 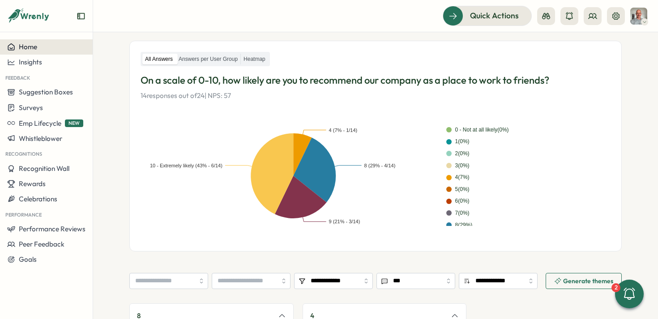 What do you see at coordinates (254, 59) in the screenshot?
I see `label: Heatmap` at bounding box center [254, 59].